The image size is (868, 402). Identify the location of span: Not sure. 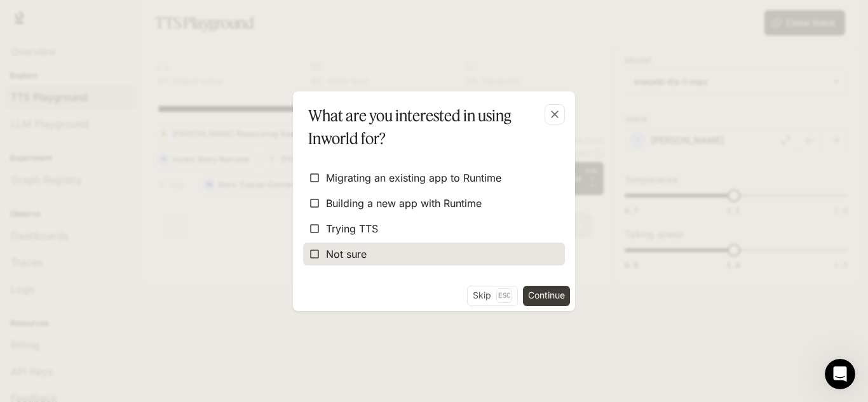
(346, 254).